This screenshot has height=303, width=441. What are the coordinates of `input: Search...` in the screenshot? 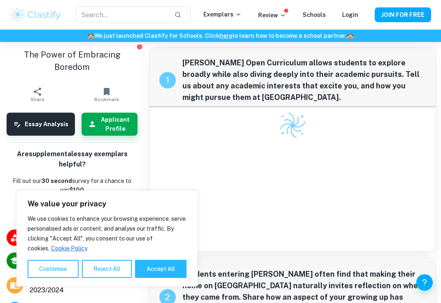 It's located at (121, 15).